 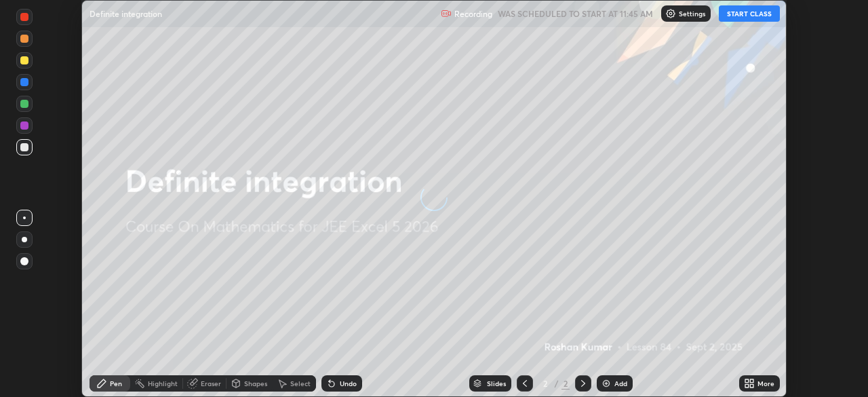 I want to click on div: Slides, so click(x=496, y=383).